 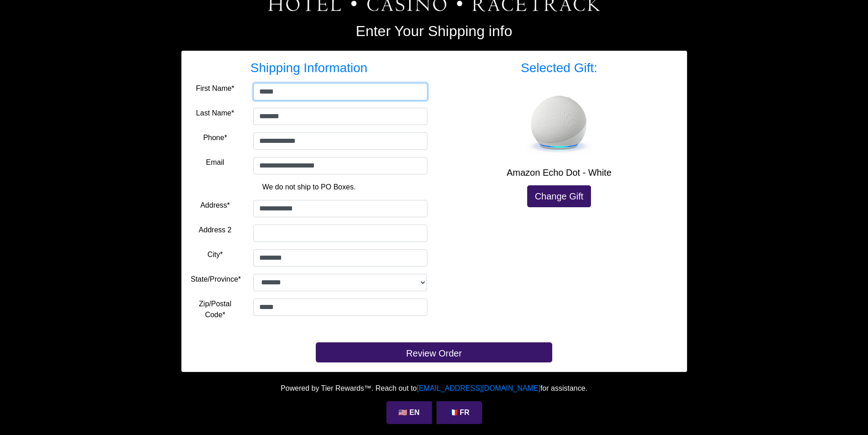 I want to click on label: State/Province*, so click(x=216, y=279).